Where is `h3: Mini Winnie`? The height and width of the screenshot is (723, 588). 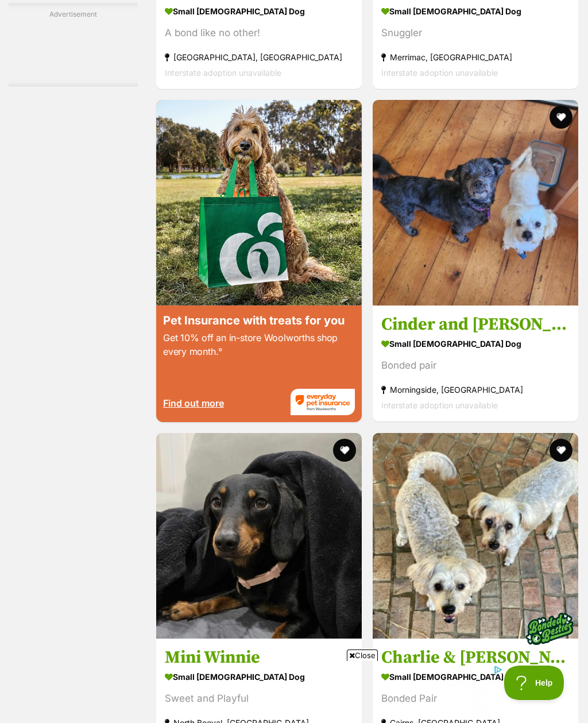 h3: Mini Winnie is located at coordinates (259, 658).